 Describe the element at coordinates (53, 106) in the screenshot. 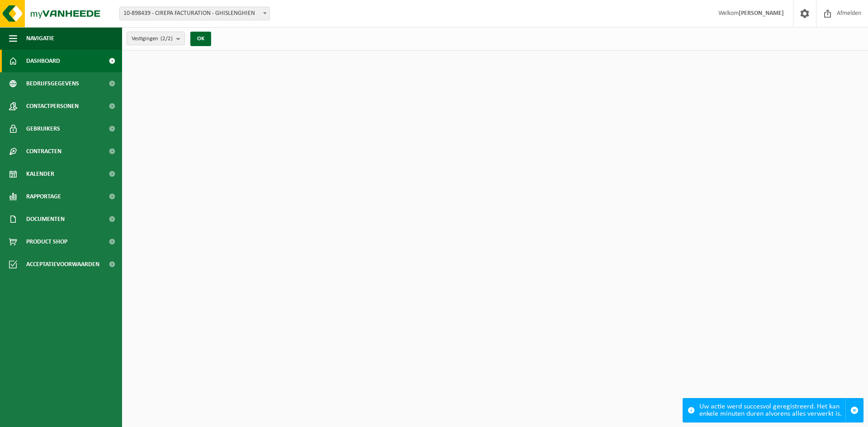

I see `span: Contactpersonen` at that location.